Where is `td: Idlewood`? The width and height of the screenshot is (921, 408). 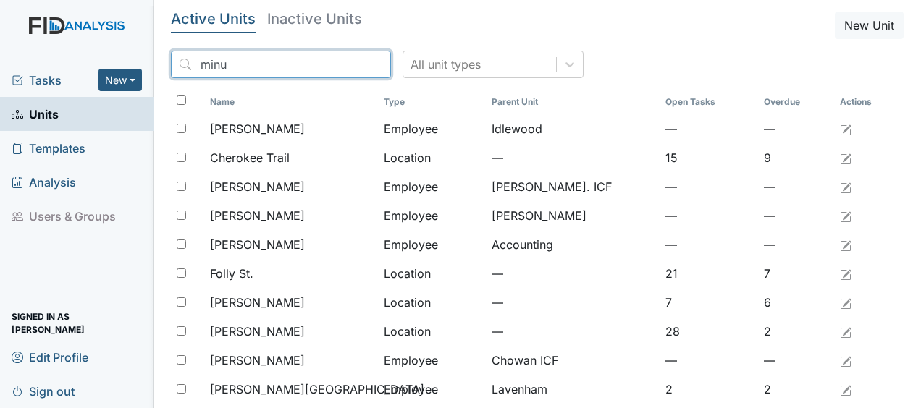
td: Idlewood is located at coordinates (573, 129).